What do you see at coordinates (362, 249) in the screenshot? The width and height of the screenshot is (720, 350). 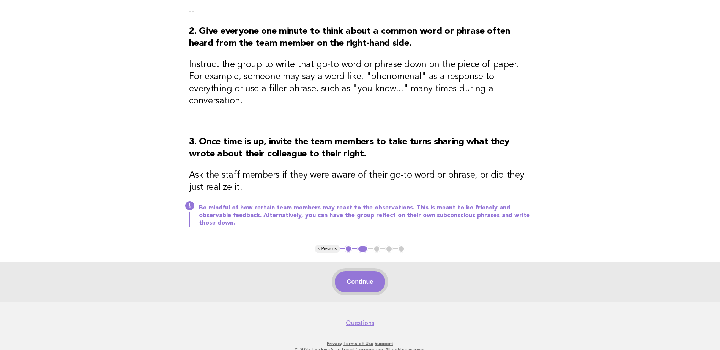 I see `button: 2` at bounding box center [362, 249].